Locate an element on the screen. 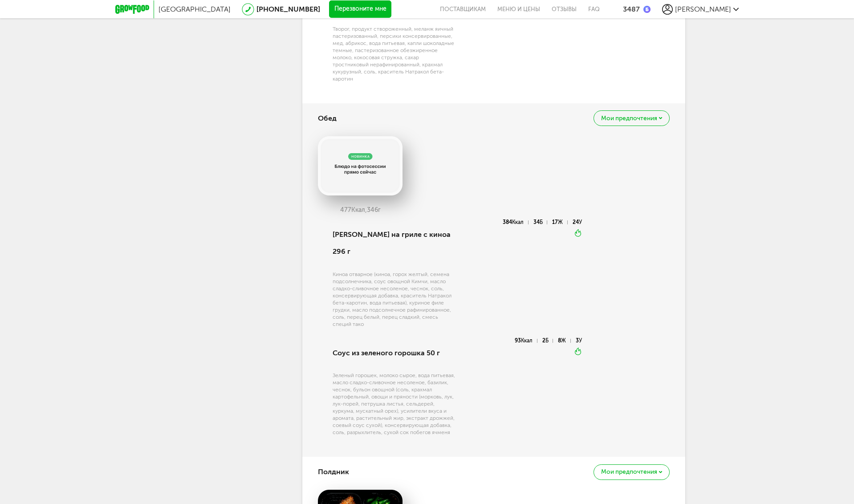  div: 24 is located at coordinates (577, 222).